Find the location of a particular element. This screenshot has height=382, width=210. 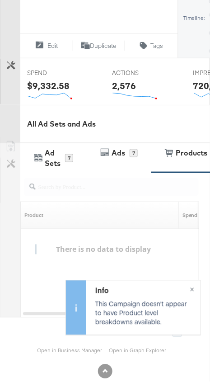

div: Products is located at coordinates (192, 153).